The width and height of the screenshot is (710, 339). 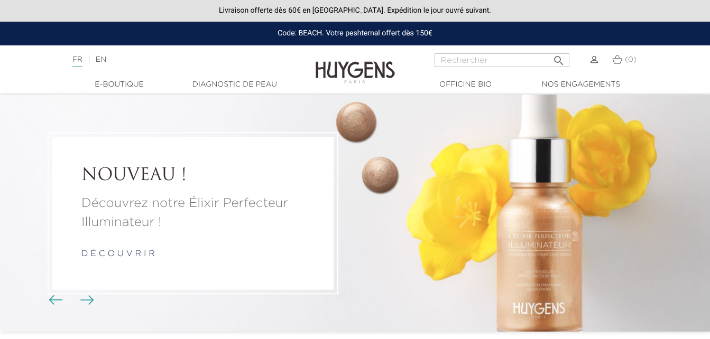 I want to click on a: Diagnostic de peau, so click(x=235, y=85).